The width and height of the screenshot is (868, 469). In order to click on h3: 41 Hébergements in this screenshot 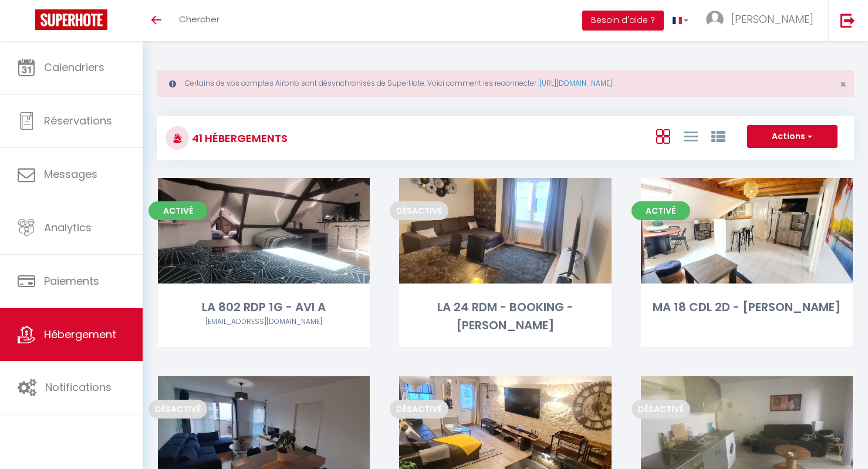, I will do `click(238, 138)`.